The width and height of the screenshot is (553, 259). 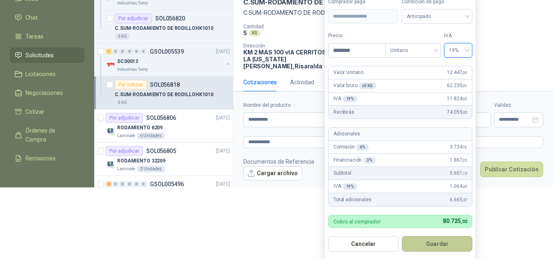 I want to click on span: 62.235, so click(x=457, y=86).